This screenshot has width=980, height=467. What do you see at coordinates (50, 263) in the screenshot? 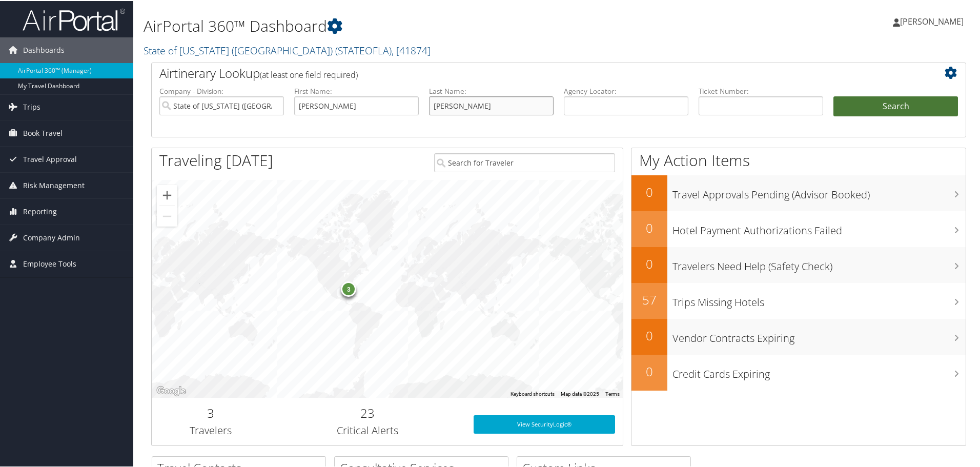
I see `span: Employee Tools` at bounding box center [50, 263].